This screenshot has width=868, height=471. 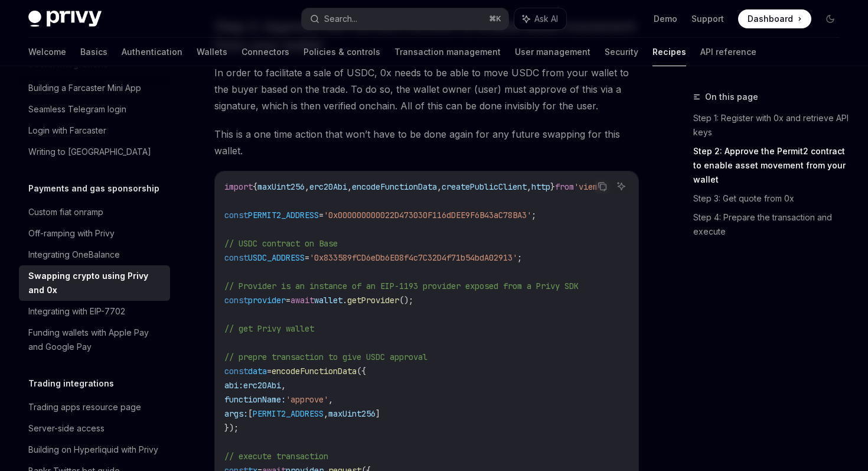 What do you see at coordinates (277, 456) in the screenshot?
I see `span: // execute transaction` at bounding box center [277, 456].